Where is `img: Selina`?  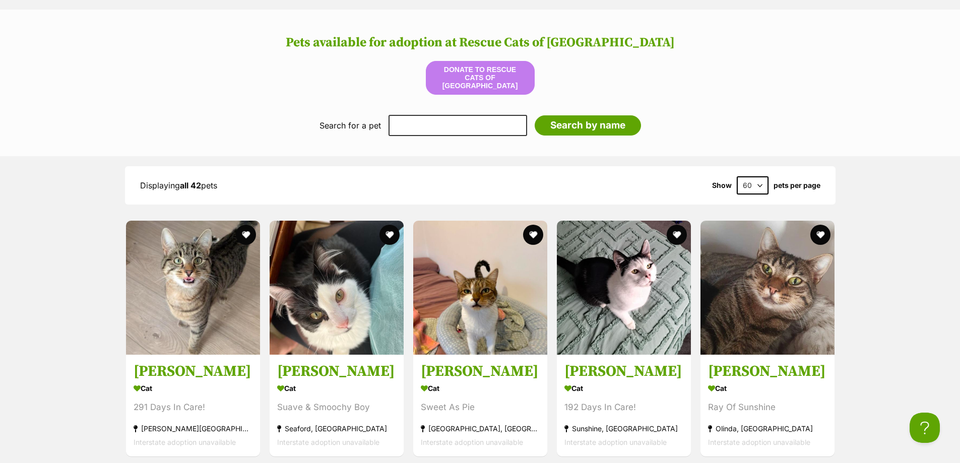
img: Selina is located at coordinates (624, 288).